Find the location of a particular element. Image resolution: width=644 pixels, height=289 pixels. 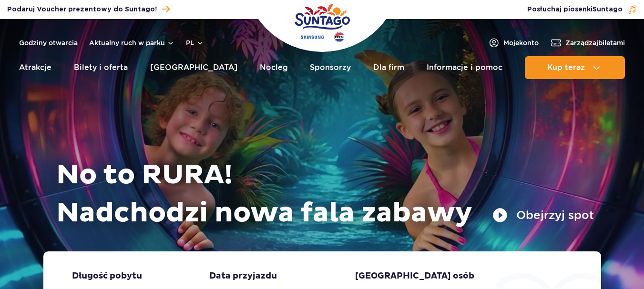

span: Podaruj Voucher prezentowy do Suntago! is located at coordinates (82, 9).